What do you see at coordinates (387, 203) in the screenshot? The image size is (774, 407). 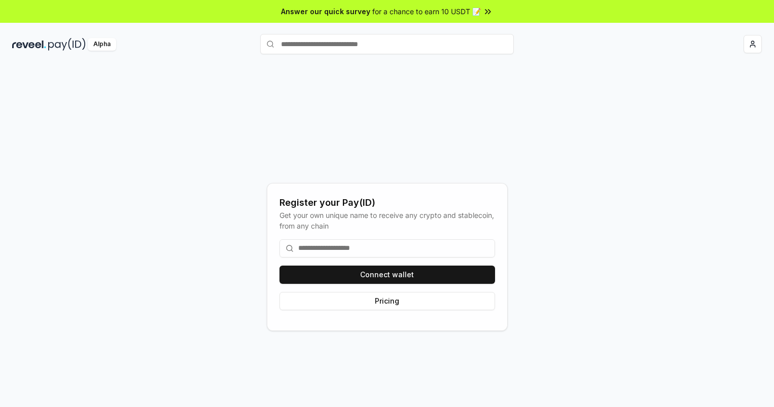 I see `div: Register your Pay(ID)` at bounding box center [387, 203].